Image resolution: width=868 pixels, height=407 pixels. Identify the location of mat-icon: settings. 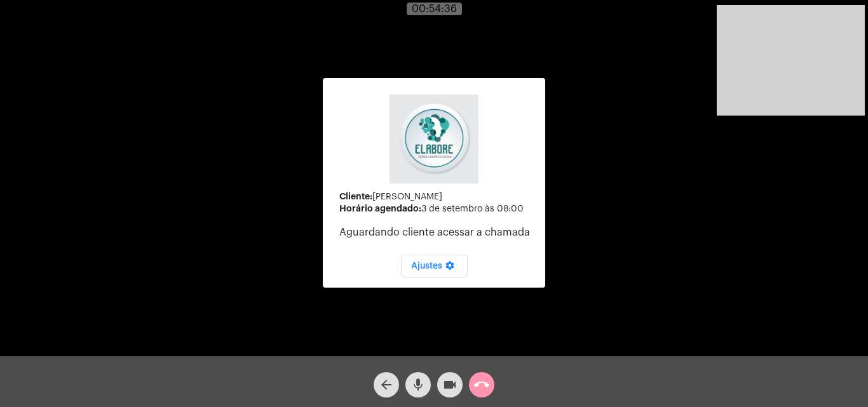
(449, 268).